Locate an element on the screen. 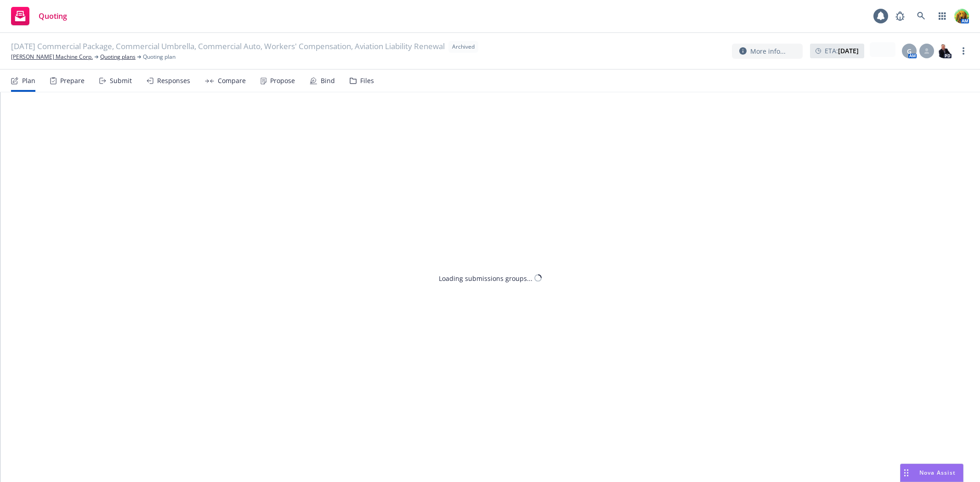  a: Switch app is located at coordinates (942, 16).